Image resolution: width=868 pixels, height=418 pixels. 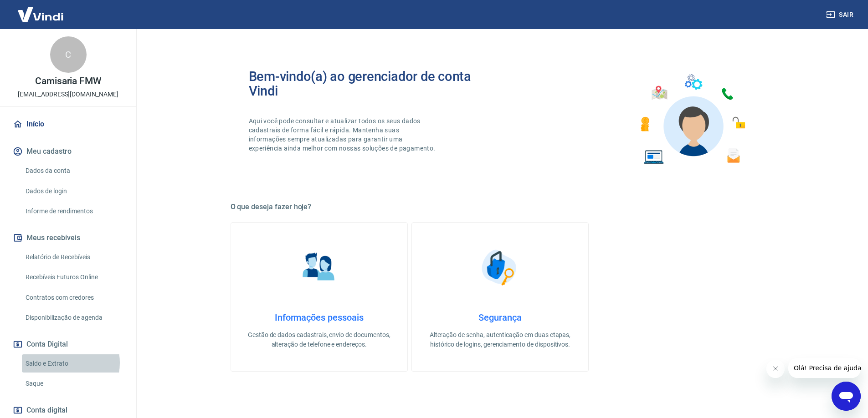 I want to click on img: Vindi, so click(x=41, y=14).